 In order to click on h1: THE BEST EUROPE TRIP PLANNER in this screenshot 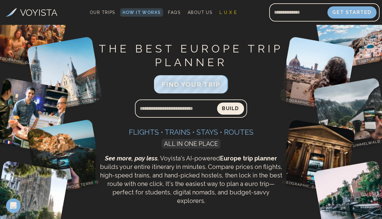, I will do `click(191, 55)`.